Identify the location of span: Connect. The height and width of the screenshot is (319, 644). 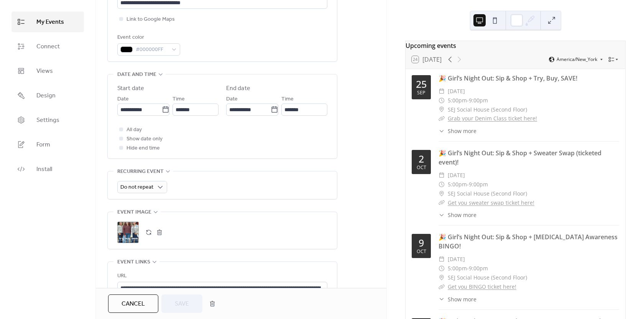
(48, 47).